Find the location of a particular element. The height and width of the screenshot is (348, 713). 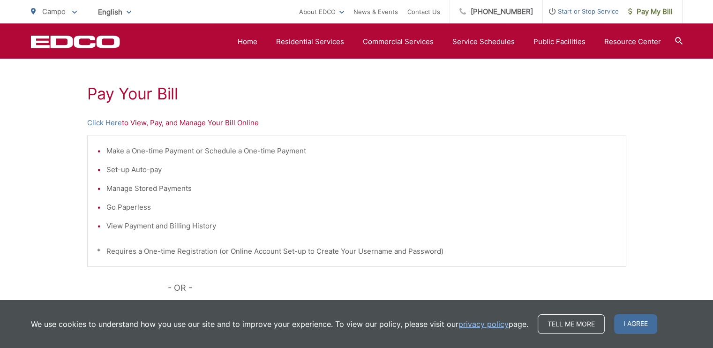

h1: Pay Your Bill is located at coordinates (357, 94).